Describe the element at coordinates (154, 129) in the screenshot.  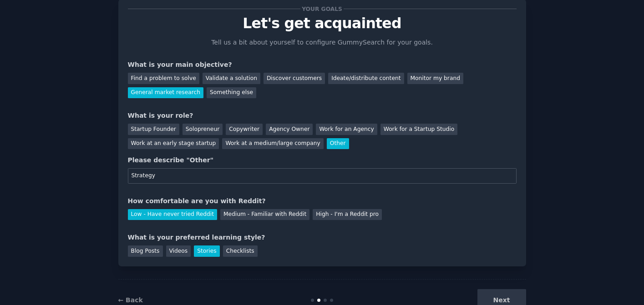
I see `div: Startup Founder` at that location.